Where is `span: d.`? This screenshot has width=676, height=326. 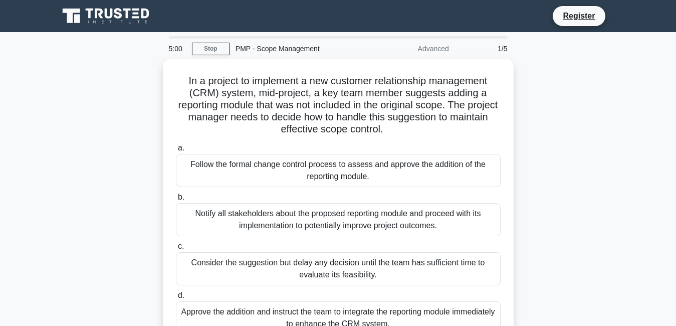 span: d. is located at coordinates (181, 295).